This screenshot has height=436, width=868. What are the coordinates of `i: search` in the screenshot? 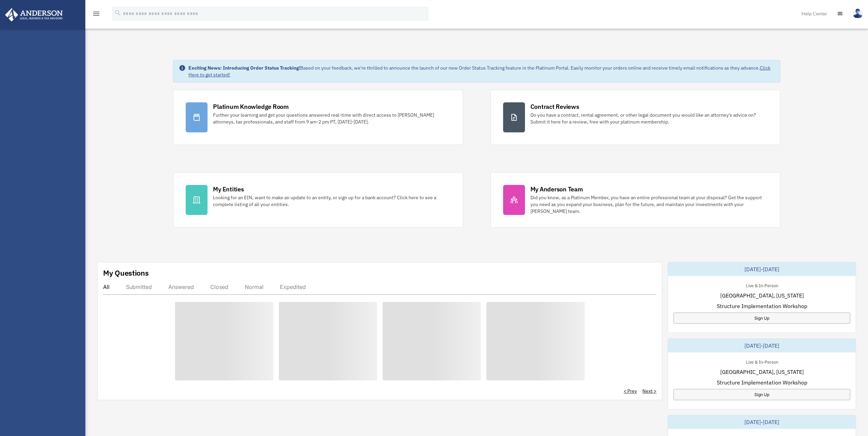 It's located at (118, 13).